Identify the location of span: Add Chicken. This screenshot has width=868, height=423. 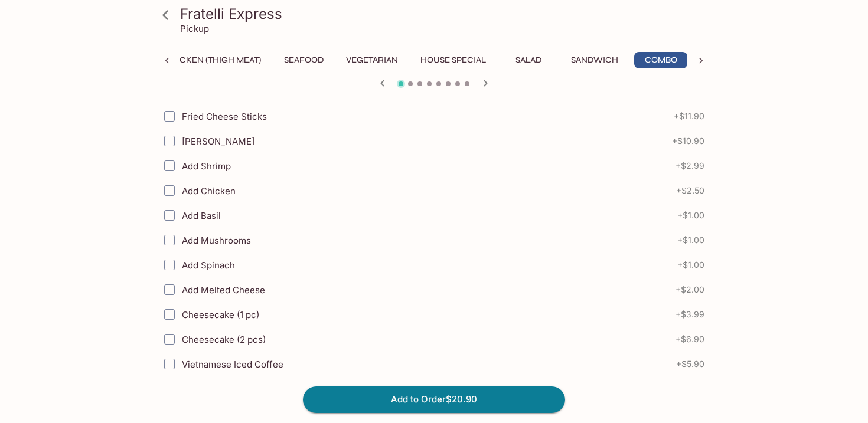
(208, 191).